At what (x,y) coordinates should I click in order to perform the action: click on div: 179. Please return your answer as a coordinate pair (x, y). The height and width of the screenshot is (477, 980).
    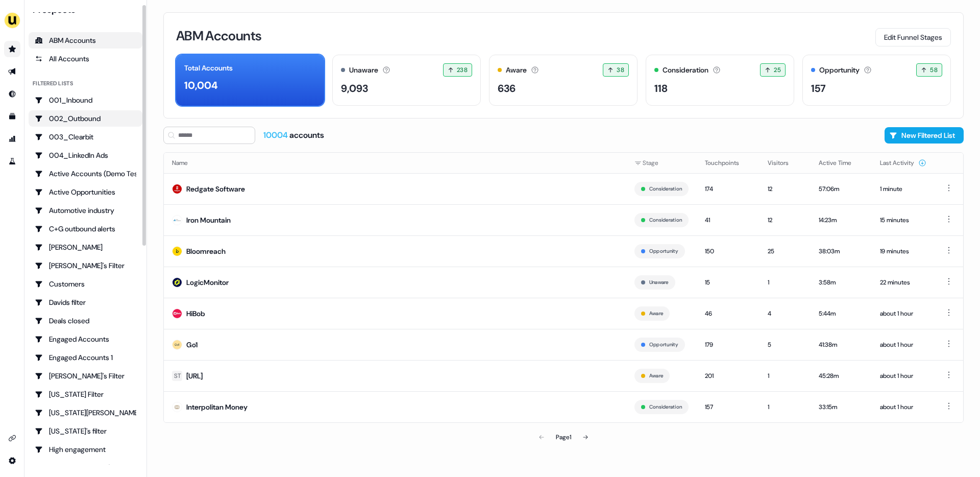
    Looking at the image, I should click on (728, 345).